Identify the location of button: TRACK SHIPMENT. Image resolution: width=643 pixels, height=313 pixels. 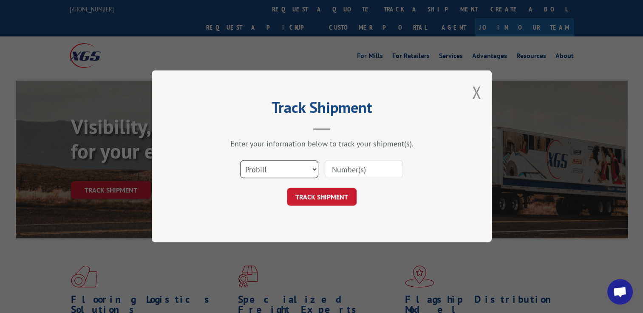
(321, 197).